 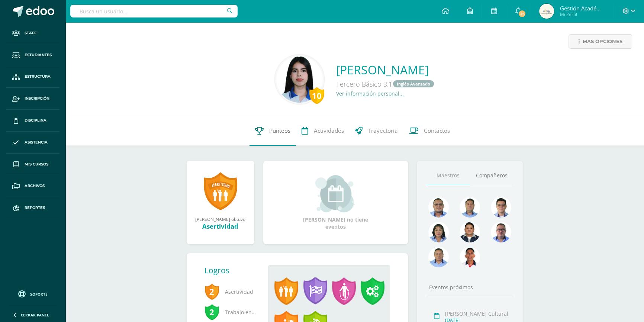 What do you see at coordinates (231, 291) in the screenshot?
I see `span: Asertividad` at bounding box center [231, 291].